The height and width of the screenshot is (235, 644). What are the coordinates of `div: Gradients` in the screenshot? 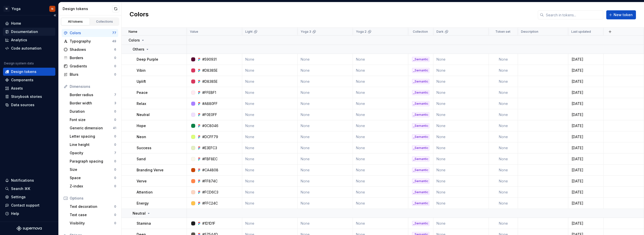 It's located at (92, 66).